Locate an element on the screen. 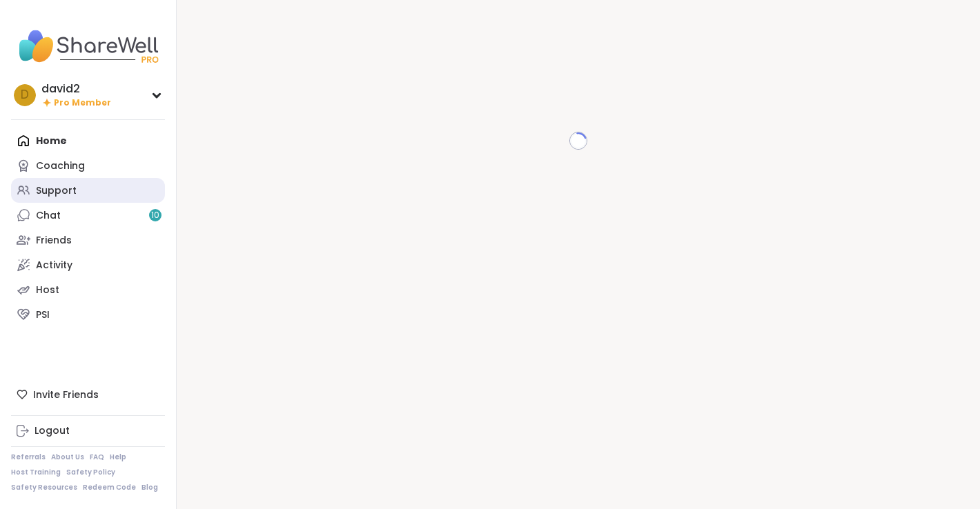 This screenshot has width=980, height=509. div: Coaching is located at coordinates (60, 166).